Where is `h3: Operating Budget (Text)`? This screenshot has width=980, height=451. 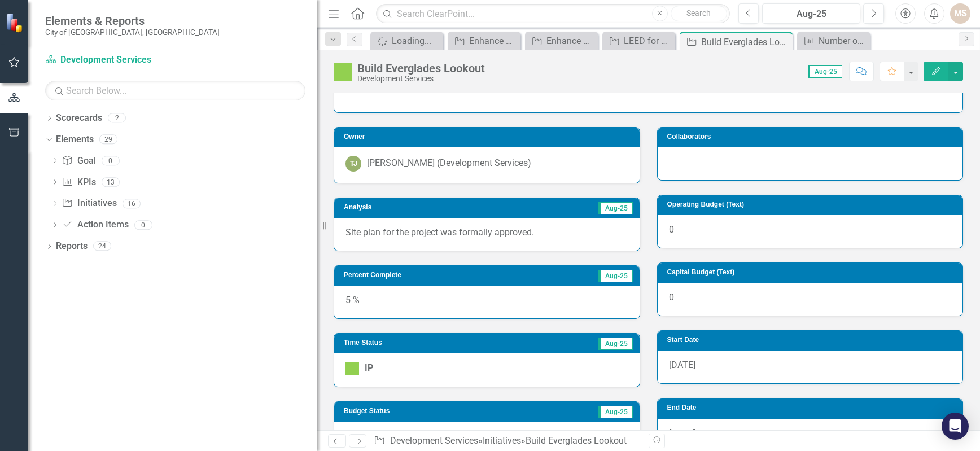
h3: Operating Budget (Text) is located at coordinates (813, 205).